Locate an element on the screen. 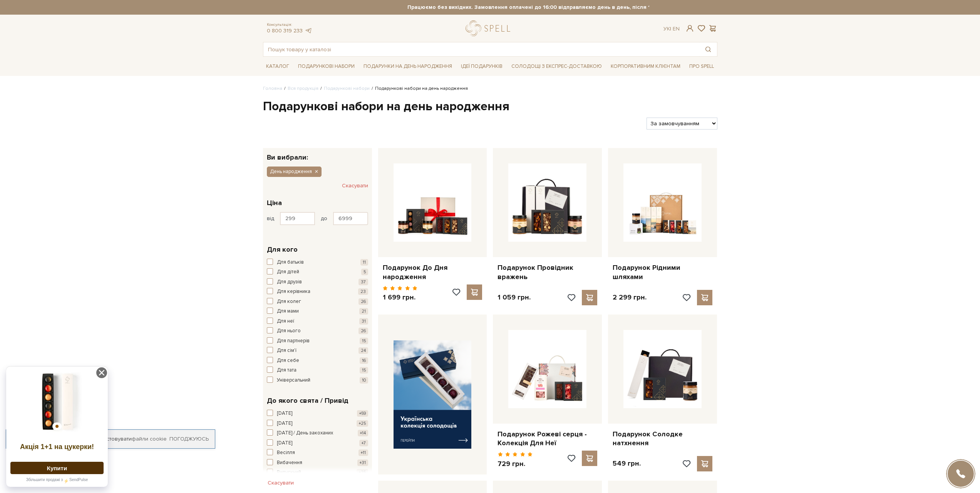 Image resolution: width=980 pixels, height=493 pixels. span: +7 is located at coordinates (363, 443).